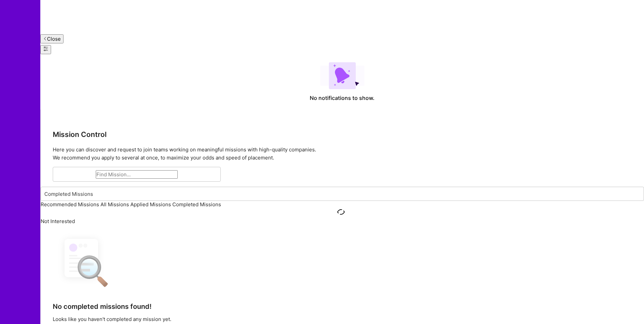 Image resolution: width=644 pixels, height=324 pixels. What do you see at coordinates (342, 134) in the screenshot?
I see `h3: Mission Control` at bounding box center [342, 134].